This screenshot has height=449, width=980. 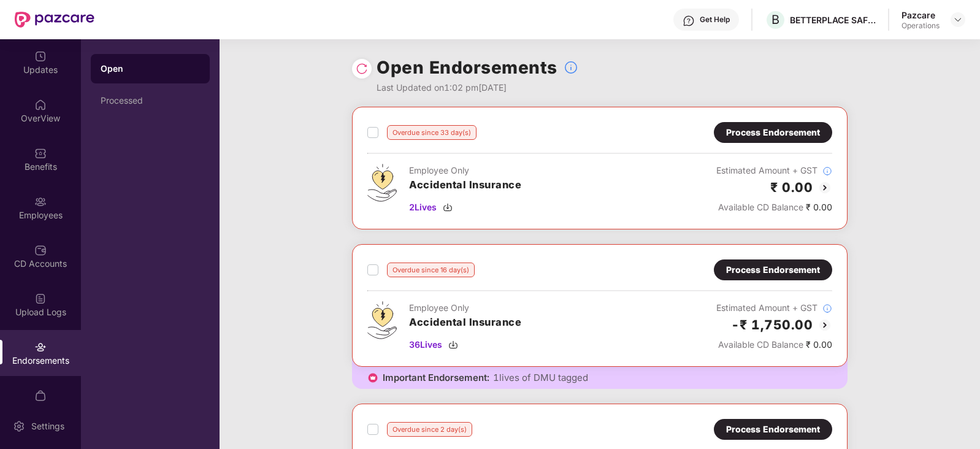 What do you see at coordinates (41, 347) in the screenshot?
I see `img: svg+xml;base64,PHN2ZyBpZD0iRW5kb3JzZW1lbnRzIiB4bWxucz0iaHR0cDovL3d3dy53My5vcmcvMjAwMC9zdmciIHdpZH...` at bounding box center [41, 347].